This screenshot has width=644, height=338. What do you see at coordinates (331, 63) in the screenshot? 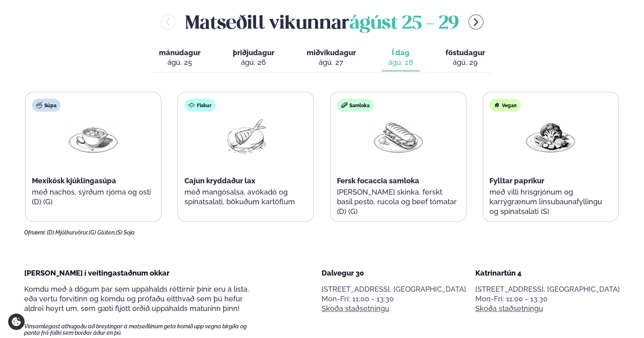
I see `div: ágú. 27` at bounding box center [331, 63].